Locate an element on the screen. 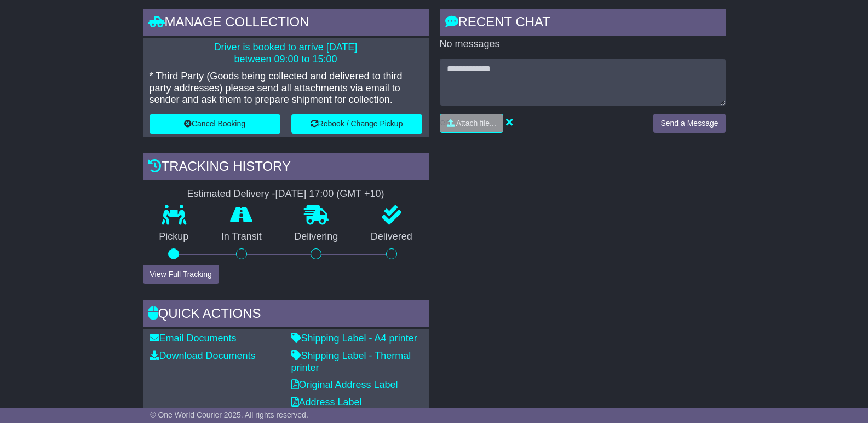  p: Delivering is located at coordinates (316, 237).